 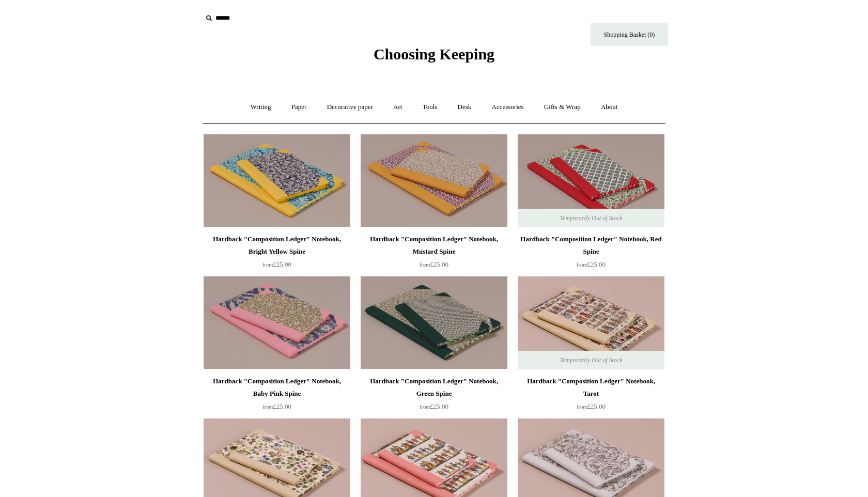 I want to click on a: Tools, so click(x=430, y=107).